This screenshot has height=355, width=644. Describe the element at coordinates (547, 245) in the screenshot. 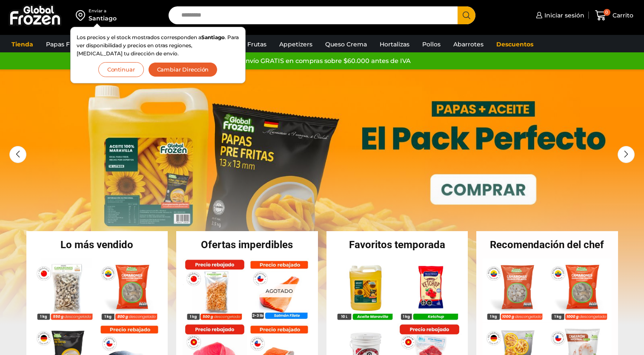

I see `h2: Recomendación del chef` at that location.